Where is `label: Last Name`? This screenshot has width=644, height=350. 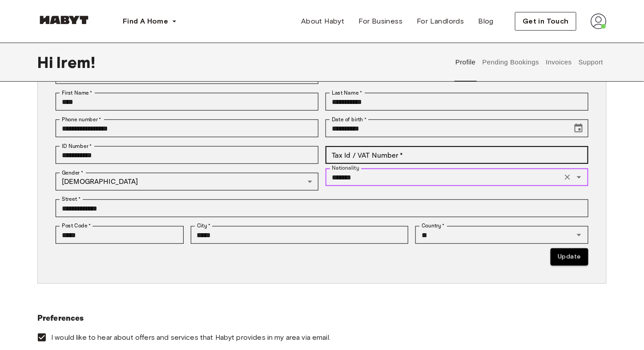
label: Last Name is located at coordinates (347, 93).